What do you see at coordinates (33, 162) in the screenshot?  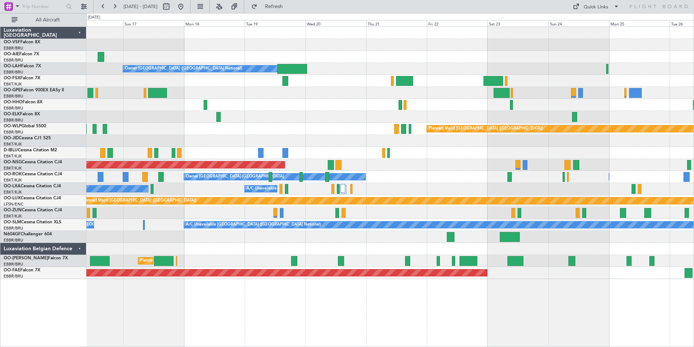 I see `a: OO-NSGCessna Citation CJ4` at bounding box center [33, 162].